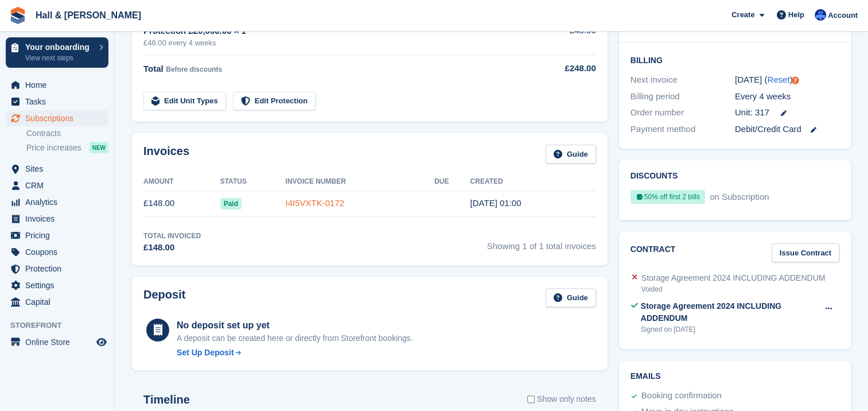 The height and width of the screenshot is (411, 868). What do you see at coordinates (530, 399) in the screenshot?
I see `input: Show only notes` at bounding box center [530, 399].